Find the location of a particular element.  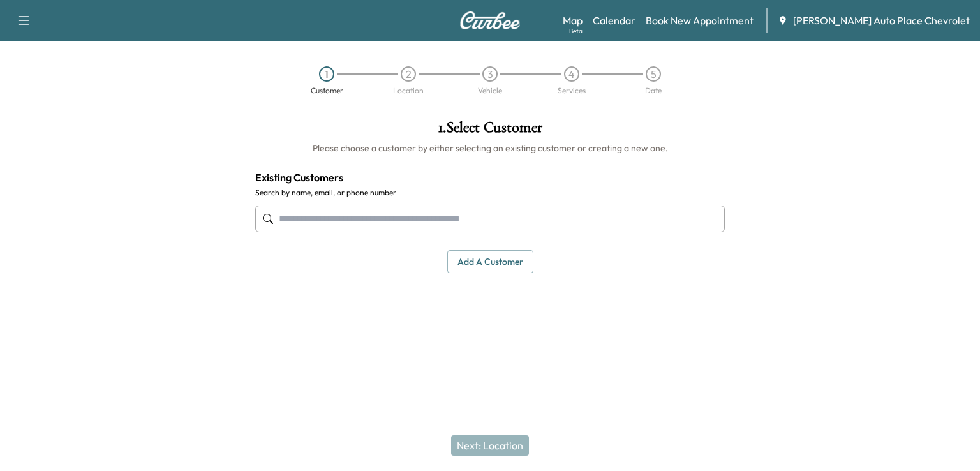

div: Vehicle is located at coordinates (490, 91).